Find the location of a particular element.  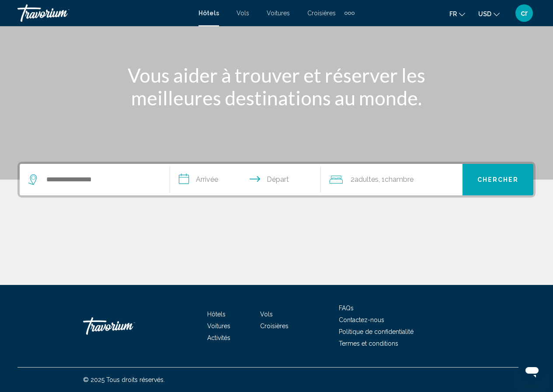

a: Activités is located at coordinates (219, 338).